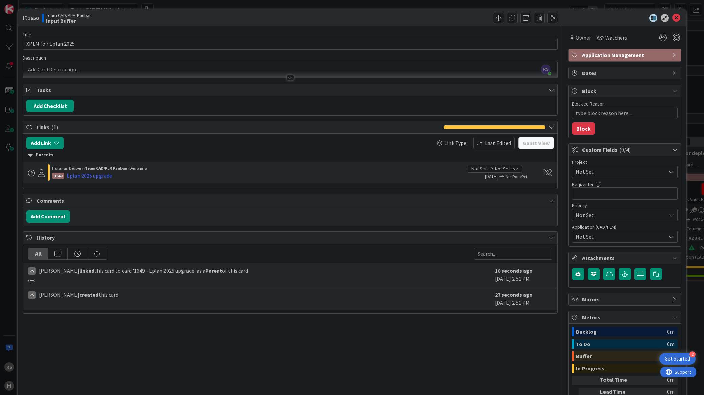 The width and height of the screenshot is (704, 395). I want to click on div: In Progress, so click(622, 369).